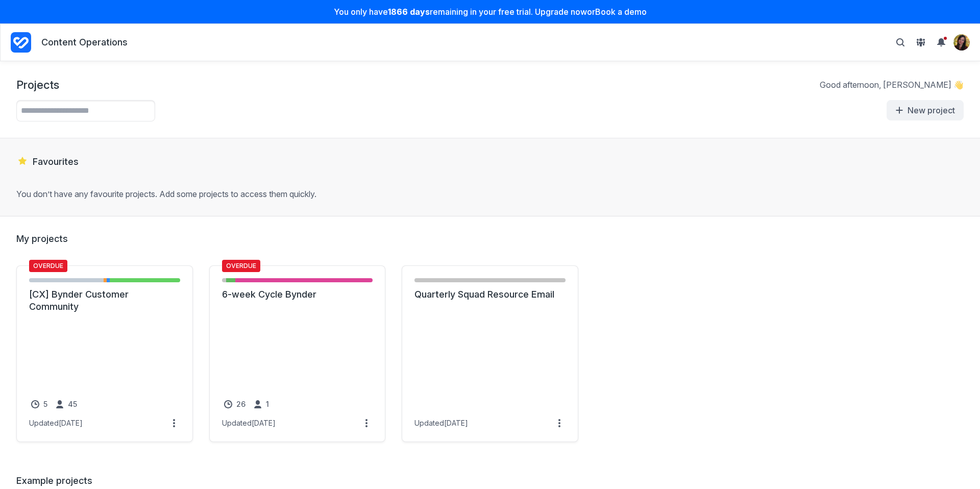 Image resolution: width=980 pixels, height=489 pixels. Describe the element at coordinates (961, 43) in the screenshot. I see `img: Your avatar` at that location.